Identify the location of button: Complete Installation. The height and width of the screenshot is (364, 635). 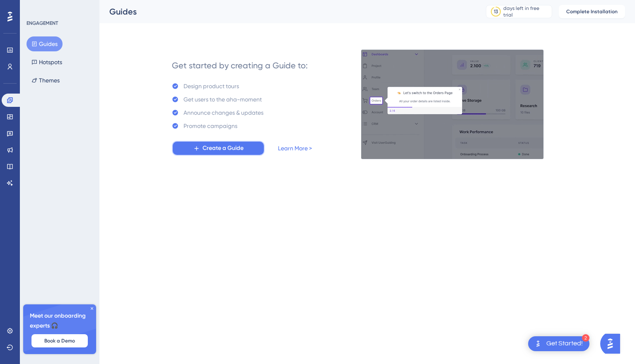
(592, 12).